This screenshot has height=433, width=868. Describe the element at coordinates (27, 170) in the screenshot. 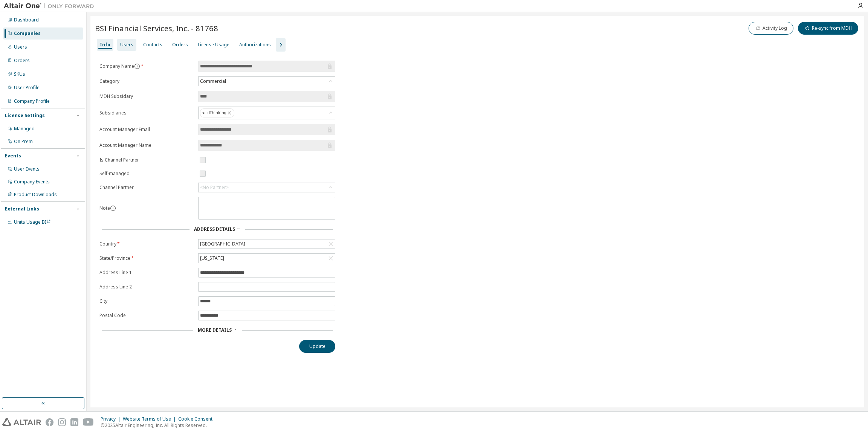

I see `div: User Events` at that location.